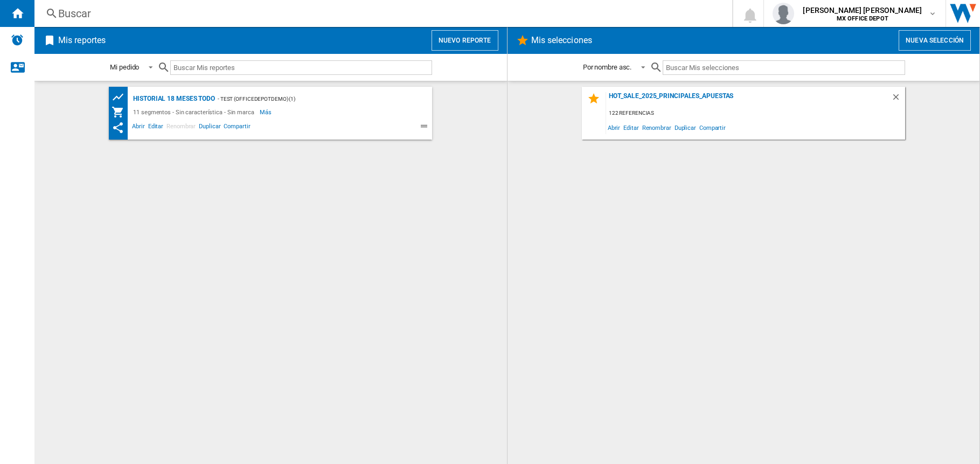  Describe the element at coordinates (118, 128) in the screenshot. I see `ng-md-icon: Este reporte se ha compartido contigo` at that location.